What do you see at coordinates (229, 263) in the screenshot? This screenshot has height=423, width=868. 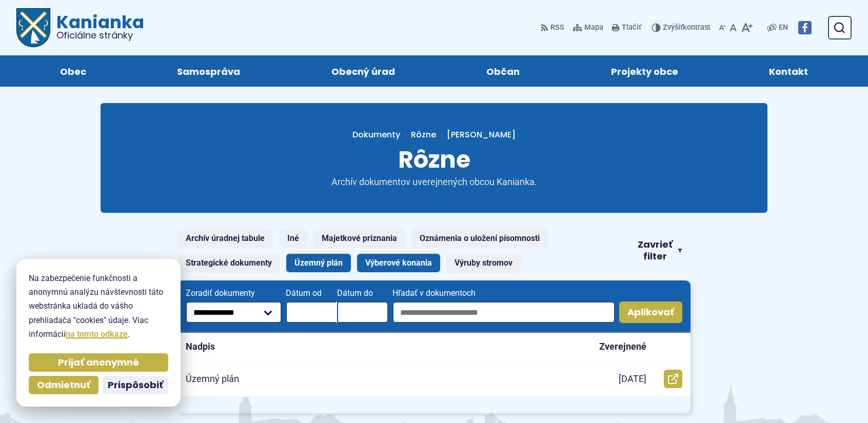 I see `a: Strategické dokumenty` at bounding box center [229, 263].